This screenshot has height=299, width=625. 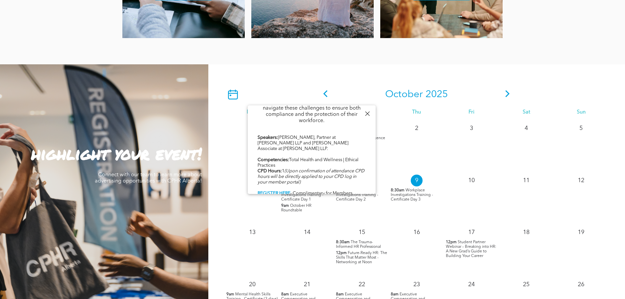 What do you see at coordinates (273, 160) in the screenshot?
I see `b: Competencies:` at bounding box center [273, 160].